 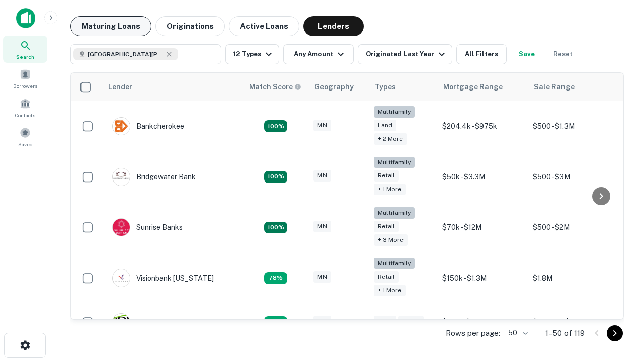 What do you see at coordinates (264, 26) in the screenshot?
I see `button: Active Loans` at bounding box center [264, 26].